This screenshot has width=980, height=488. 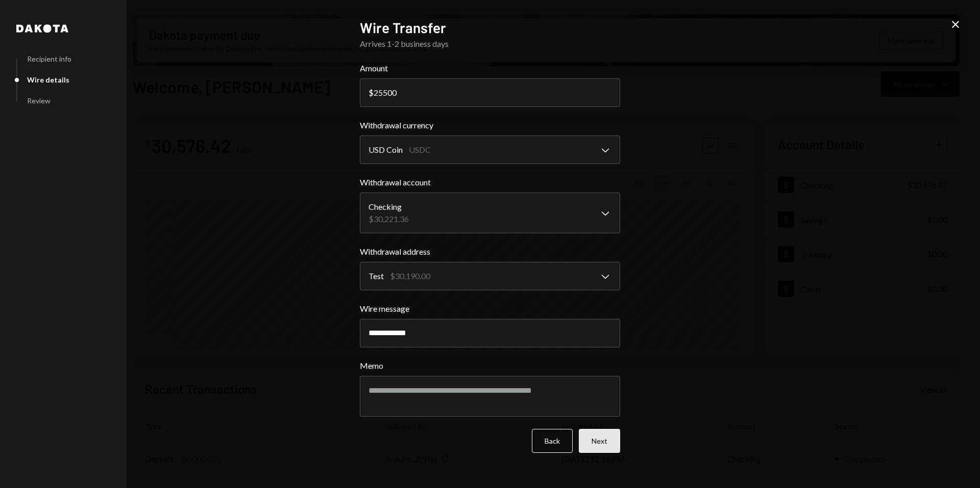 What do you see at coordinates (490, 182) in the screenshot?
I see `label: Withdrawal account` at bounding box center [490, 182].